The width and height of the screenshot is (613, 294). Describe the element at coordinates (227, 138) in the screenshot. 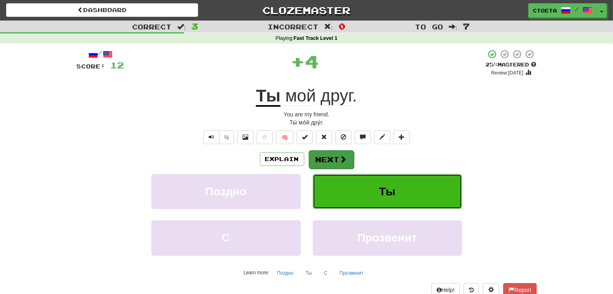

I see `button: ½` at that location.